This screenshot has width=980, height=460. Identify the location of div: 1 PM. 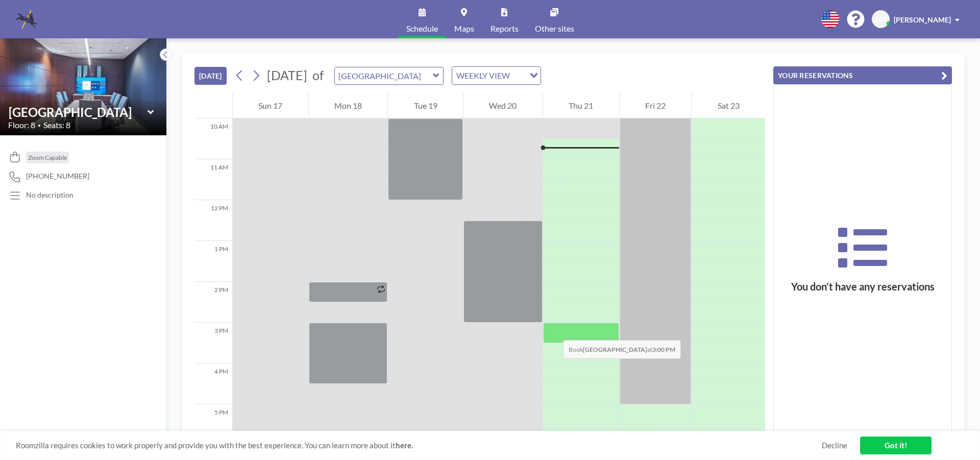
(213, 261).